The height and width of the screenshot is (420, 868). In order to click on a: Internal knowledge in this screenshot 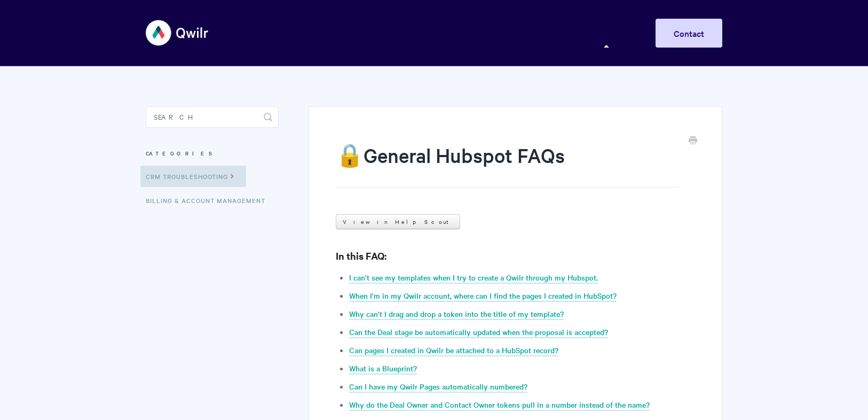, I will do `click(605, 33)`.